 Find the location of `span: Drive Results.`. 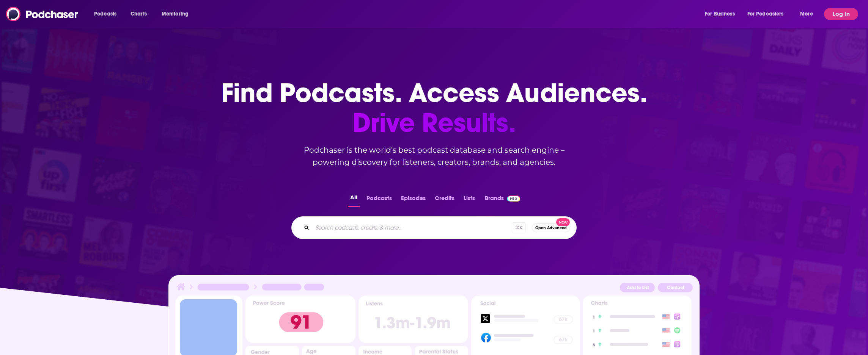

span: Drive Results. is located at coordinates (434, 122).